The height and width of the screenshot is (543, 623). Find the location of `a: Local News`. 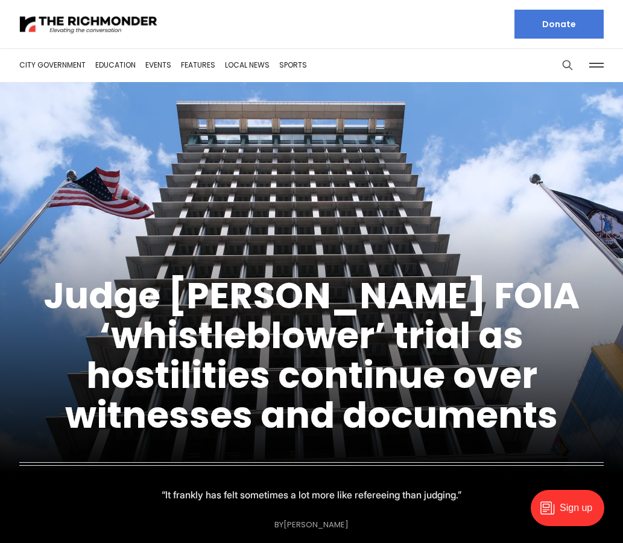

a: Local News is located at coordinates (247, 65).